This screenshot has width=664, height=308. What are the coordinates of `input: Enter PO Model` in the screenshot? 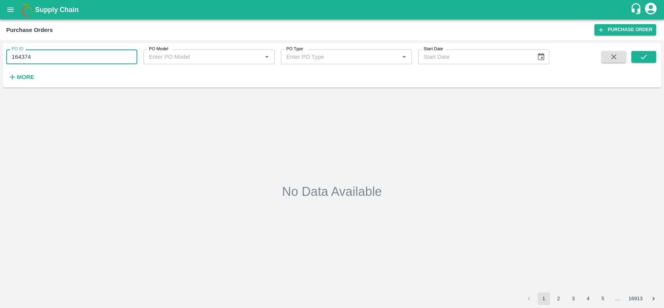 It's located at (198, 57).